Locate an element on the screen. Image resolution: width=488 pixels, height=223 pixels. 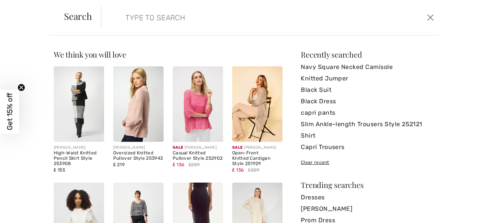
div: High-Waist Knitted Pencil Skirt Style 253908 is located at coordinates (79, 158).